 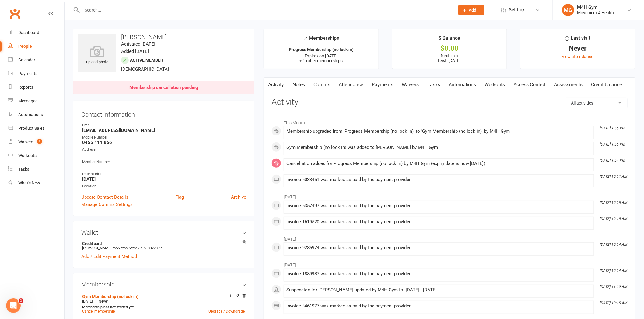 What do you see at coordinates (36, 60) in the screenshot?
I see `a: Calendar` at bounding box center [36, 60].